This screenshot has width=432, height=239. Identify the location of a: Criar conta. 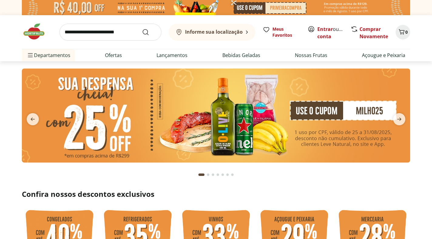
(334, 33).